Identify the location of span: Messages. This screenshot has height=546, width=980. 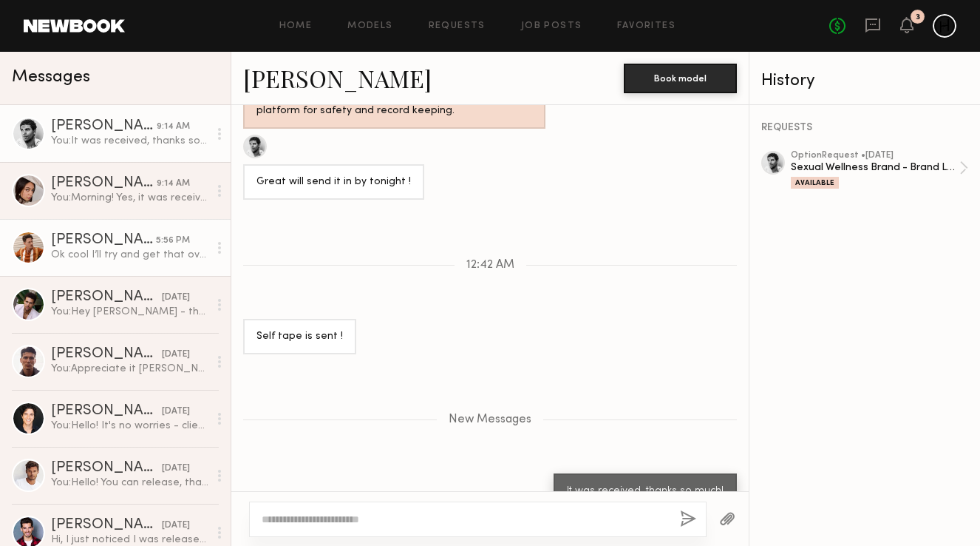
(51, 77).